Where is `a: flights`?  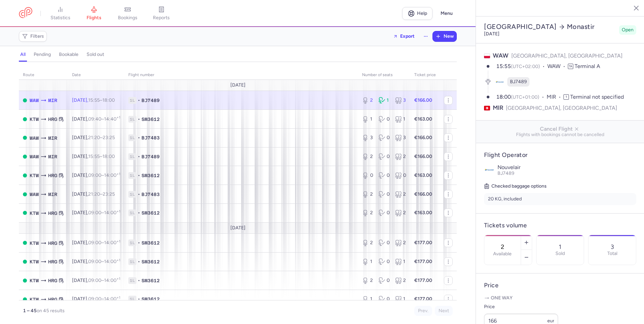
a: flights is located at coordinates (94, 13).